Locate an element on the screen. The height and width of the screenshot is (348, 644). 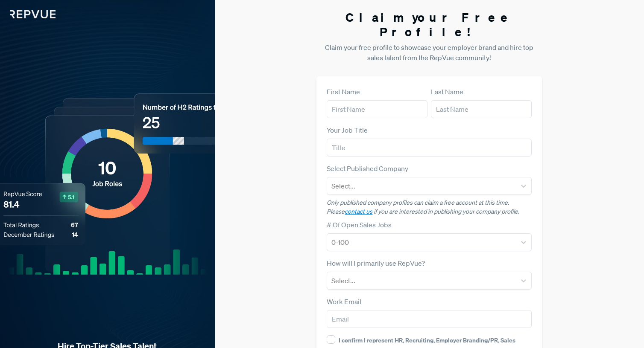
label: Your Job Title is located at coordinates (348, 130).